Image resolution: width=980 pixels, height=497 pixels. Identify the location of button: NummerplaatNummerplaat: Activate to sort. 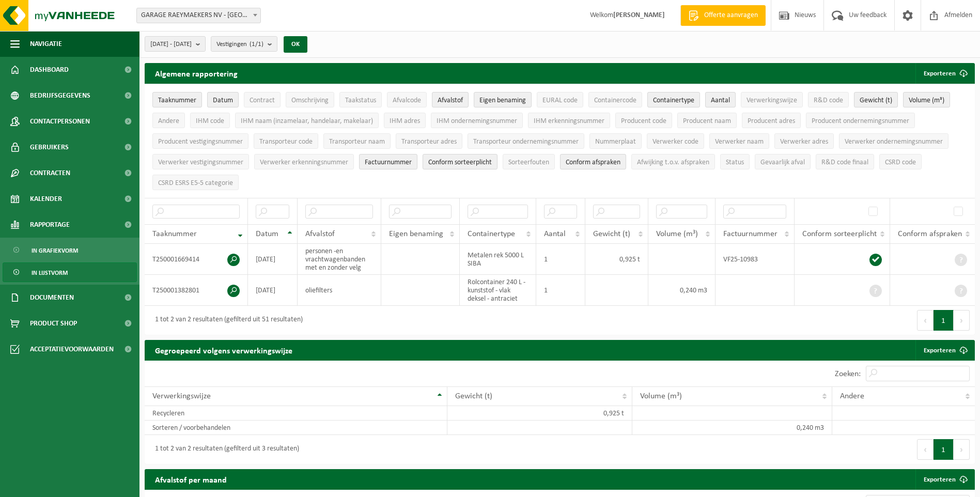
(616, 141).